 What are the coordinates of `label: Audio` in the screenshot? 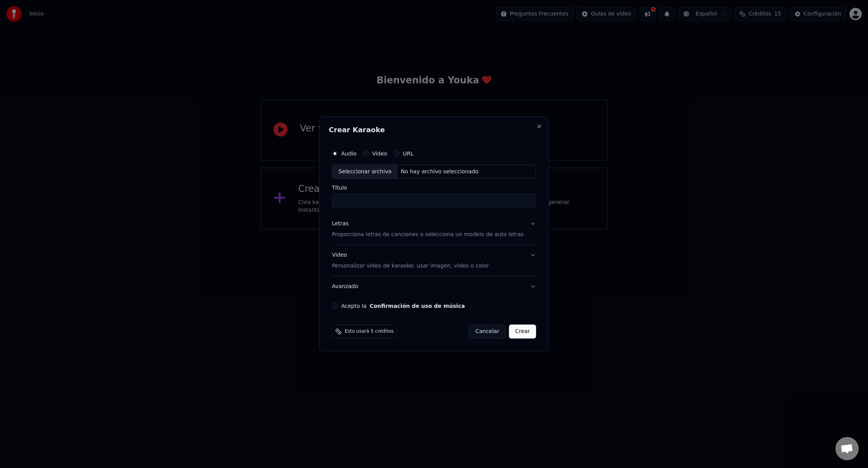 It's located at (349, 153).